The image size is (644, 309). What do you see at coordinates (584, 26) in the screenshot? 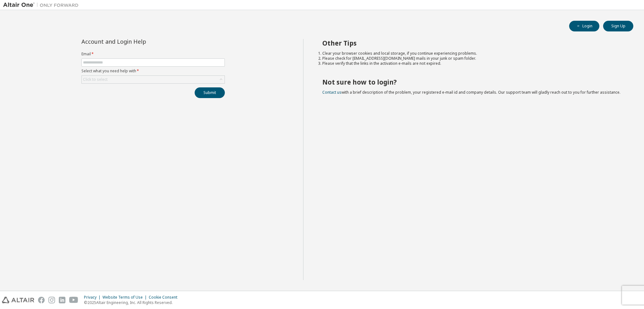
I see `button: Login` at bounding box center [584, 26].